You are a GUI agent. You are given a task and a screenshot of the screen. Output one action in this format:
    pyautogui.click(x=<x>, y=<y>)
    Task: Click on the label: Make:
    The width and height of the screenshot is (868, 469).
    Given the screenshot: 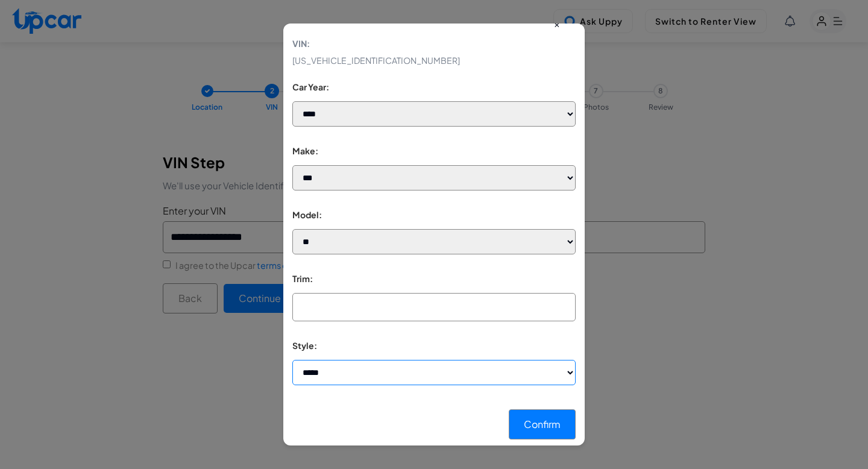 What is the action you would take?
    pyautogui.click(x=434, y=150)
    